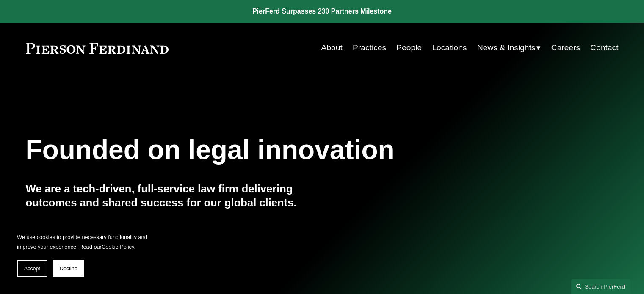 This screenshot has width=644, height=294. I want to click on a: folder dropdown, so click(509, 48).